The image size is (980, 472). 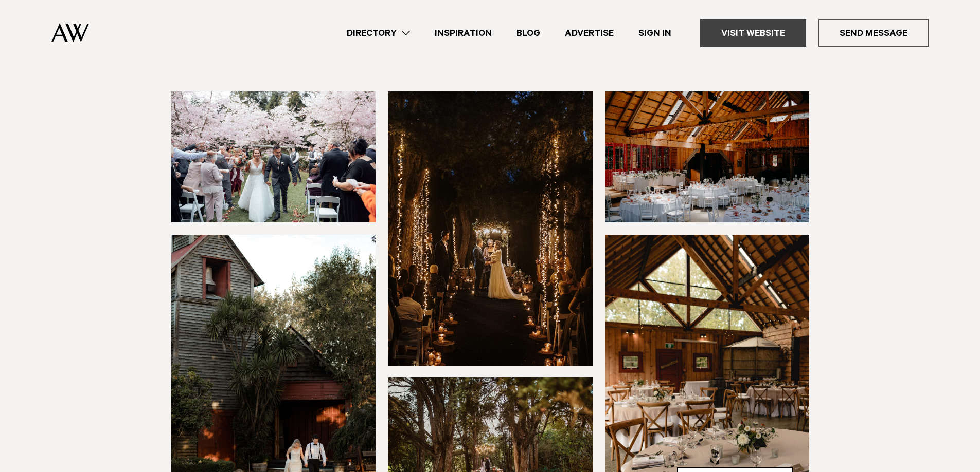 I want to click on img: Auckland Weddings Logo, so click(x=70, y=32).